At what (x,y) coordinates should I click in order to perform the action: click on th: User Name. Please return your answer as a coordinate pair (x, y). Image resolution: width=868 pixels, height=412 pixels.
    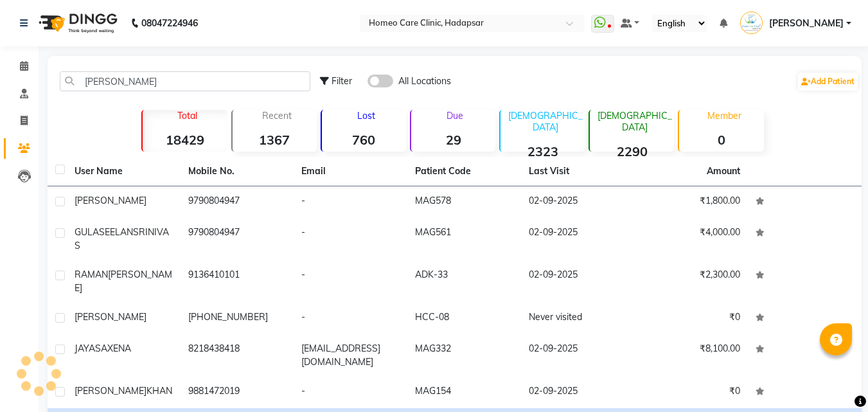
    Looking at the image, I should click on (123, 172).